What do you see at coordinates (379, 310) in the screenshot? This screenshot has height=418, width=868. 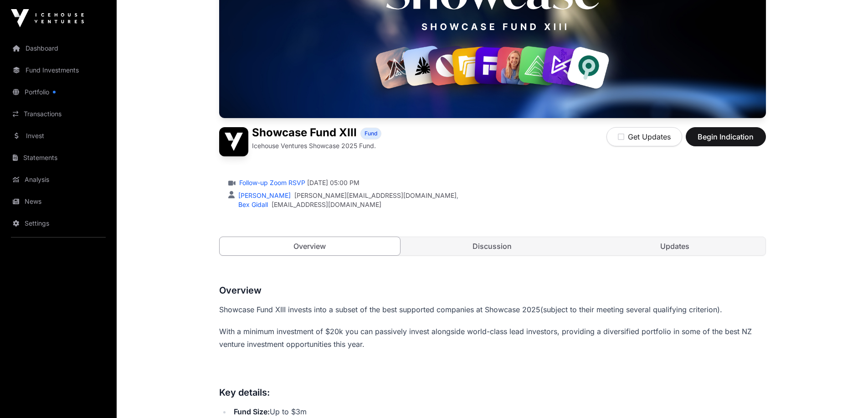 I see `span: Showcase Fund XIII invests into a subset of the best supported companies at Showcase 2025` at bounding box center [379, 310].